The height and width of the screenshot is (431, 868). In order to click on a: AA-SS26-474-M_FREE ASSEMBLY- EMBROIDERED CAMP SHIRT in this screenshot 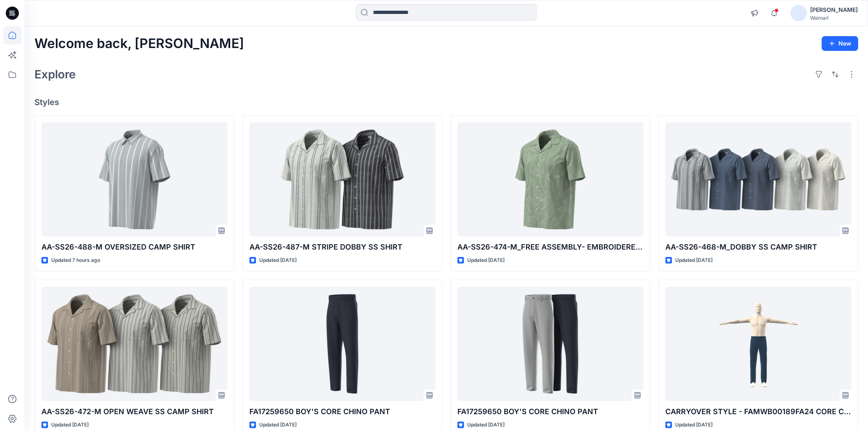, I will do `click(550, 179)`.